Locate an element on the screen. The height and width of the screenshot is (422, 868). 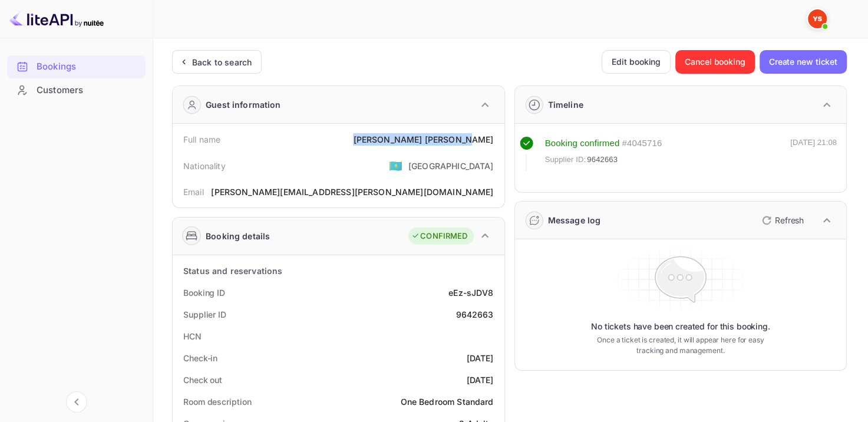
button: Cancel booking is located at coordinates (715, 62).